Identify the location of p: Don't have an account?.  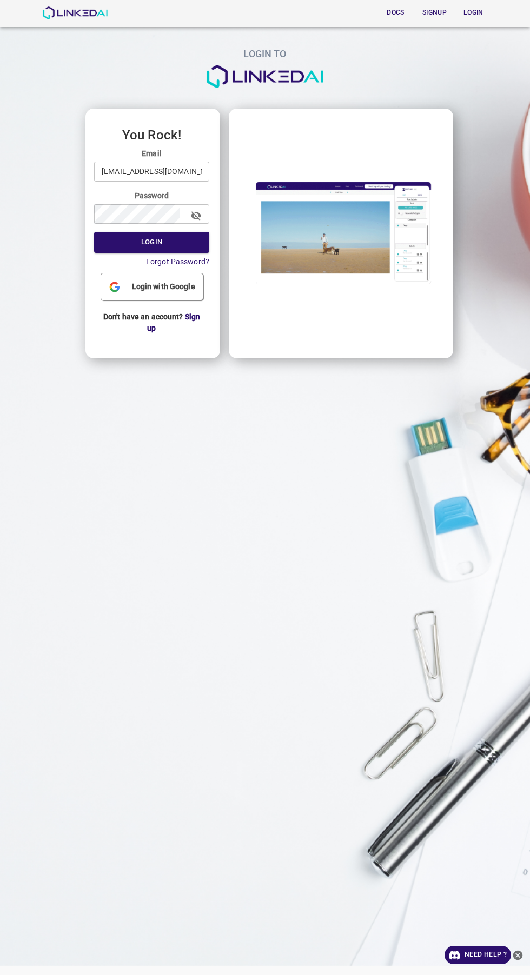
(151, 323).